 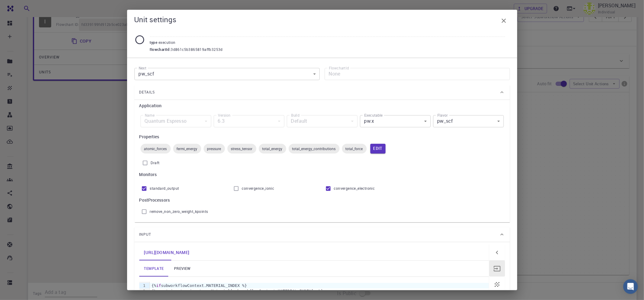 I want to click on a: preview, so click(x=182, y=269).